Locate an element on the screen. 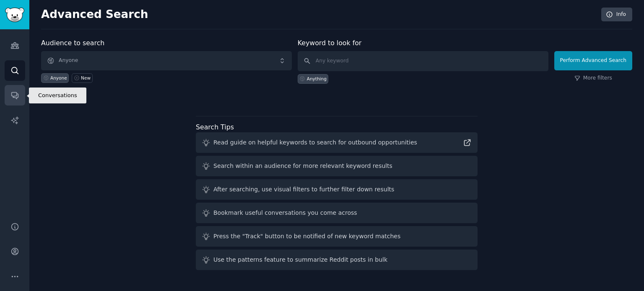 Image resolution: width=644 pixels, height=291 pixels. a: New is located at coordinates (81, 78).